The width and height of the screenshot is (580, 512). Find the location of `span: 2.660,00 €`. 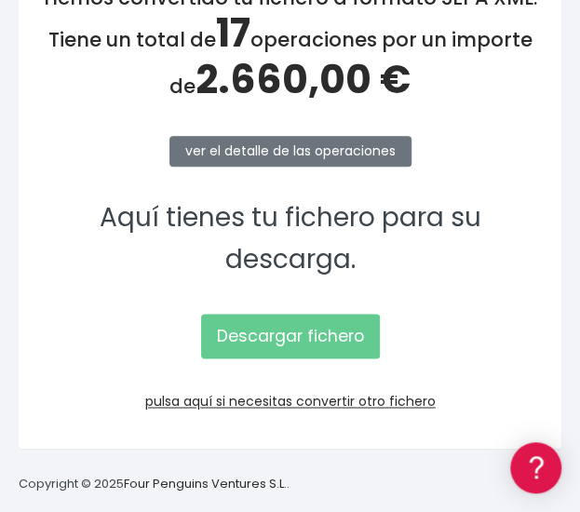

span: 2.660,00 € is located at coordinates (302, 79).